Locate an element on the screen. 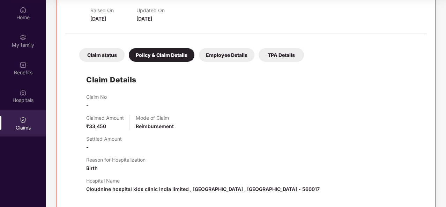  p: Settled Amount is located at coordinates (104, 139).